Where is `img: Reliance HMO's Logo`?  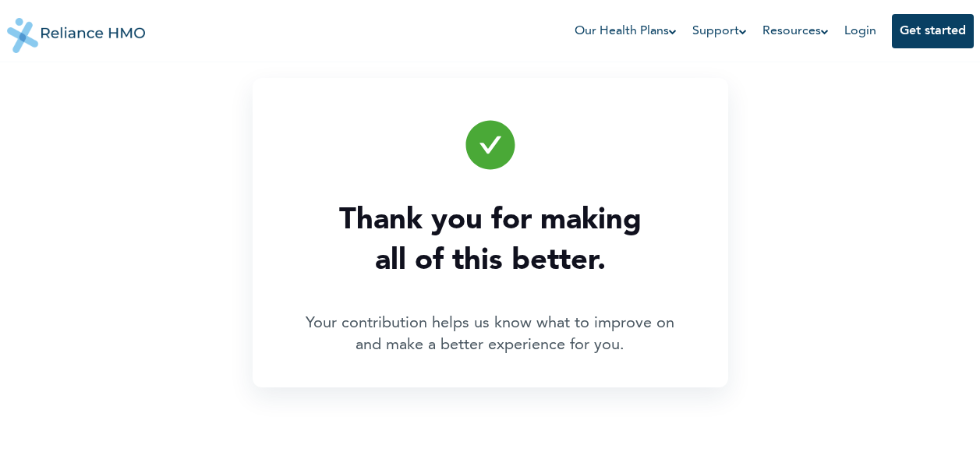
img: Reliance HMO's Logo is located at coordinates (77, 30).